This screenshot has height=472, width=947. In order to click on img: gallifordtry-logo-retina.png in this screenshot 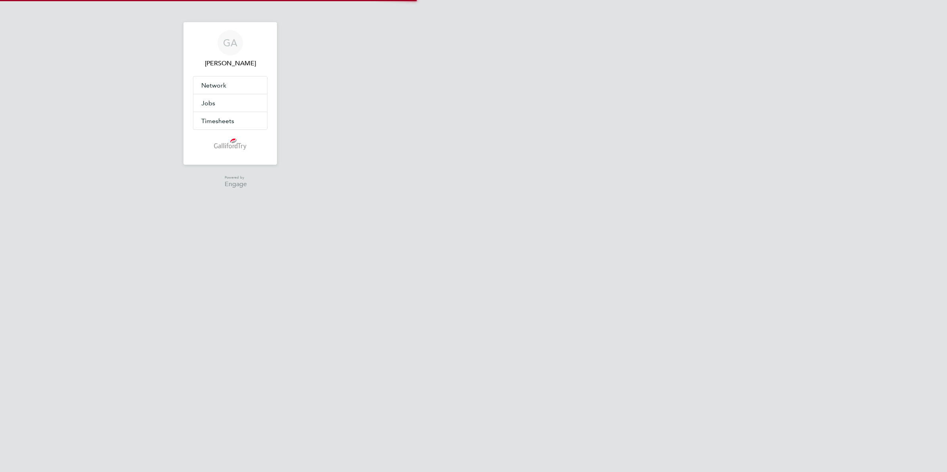, I will do `click(230, 144)`.